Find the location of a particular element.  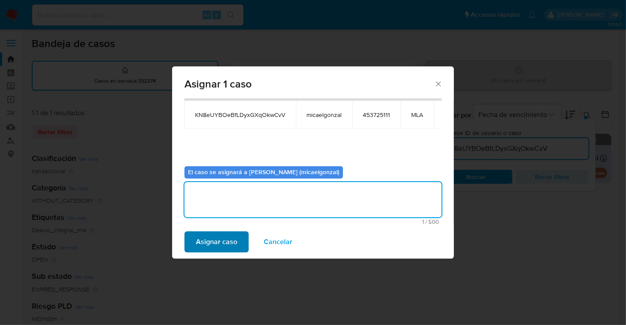

span: Cancelar is located at coordinates (278, 242).